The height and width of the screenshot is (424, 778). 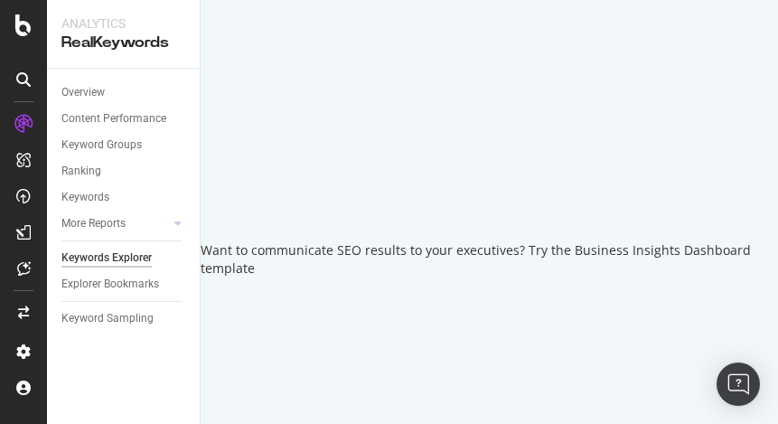 I want to click on a: Content Performance, so click(x=124, y=118).